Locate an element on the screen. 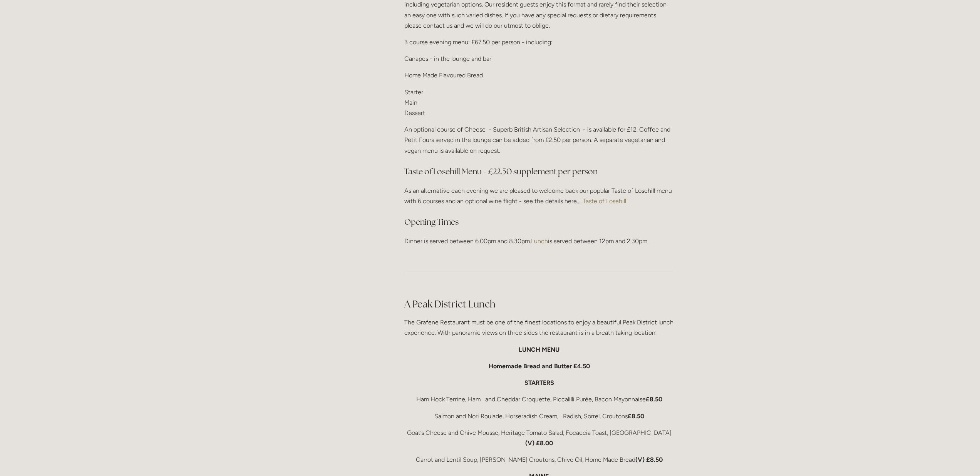  h3: Taste of Losehill Menu - £22.50 supplement per person is located at coordinates (539, 172).